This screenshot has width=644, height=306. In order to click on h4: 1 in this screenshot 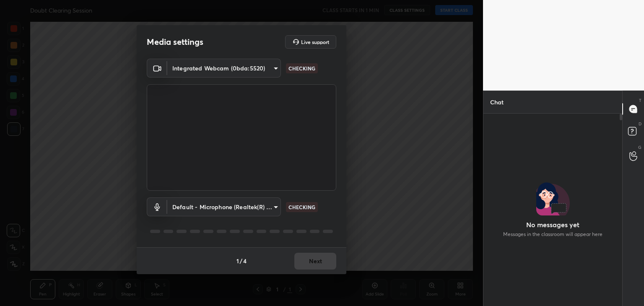, I will do `click(237, 261)`.